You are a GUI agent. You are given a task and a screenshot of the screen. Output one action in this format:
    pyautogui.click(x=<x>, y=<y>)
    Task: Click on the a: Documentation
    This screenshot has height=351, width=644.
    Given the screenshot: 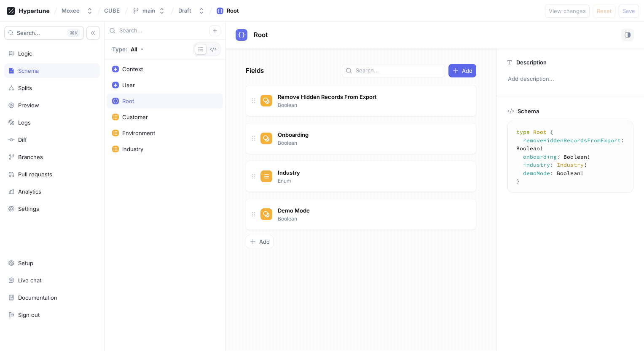 What is the action you would take?
    pyautogui.click(x=52, y=298)
    